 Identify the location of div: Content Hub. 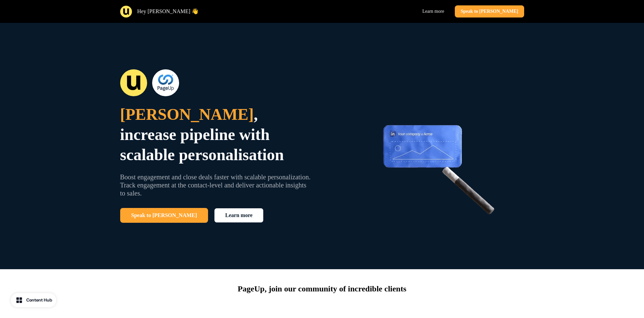
(39, 300).